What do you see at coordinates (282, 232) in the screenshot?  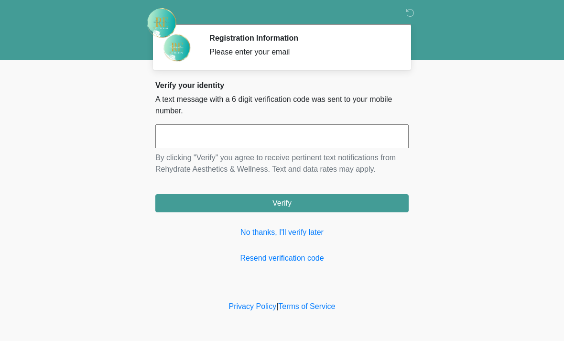 I see `a: No thanks, I'll verify later` at bounding box center [282, 232].